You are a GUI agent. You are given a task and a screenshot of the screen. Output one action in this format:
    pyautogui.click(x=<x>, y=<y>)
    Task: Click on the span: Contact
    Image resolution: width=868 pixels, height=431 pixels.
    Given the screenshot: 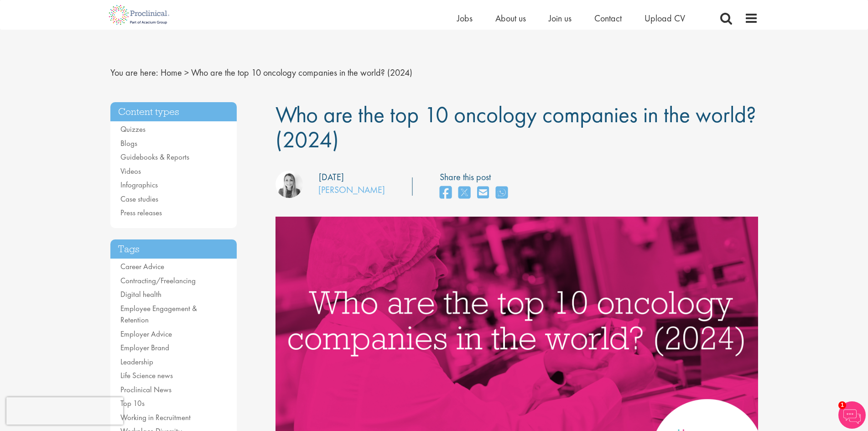 What is the action you would take?
    pyautogui.click(x=608, y=18)
    